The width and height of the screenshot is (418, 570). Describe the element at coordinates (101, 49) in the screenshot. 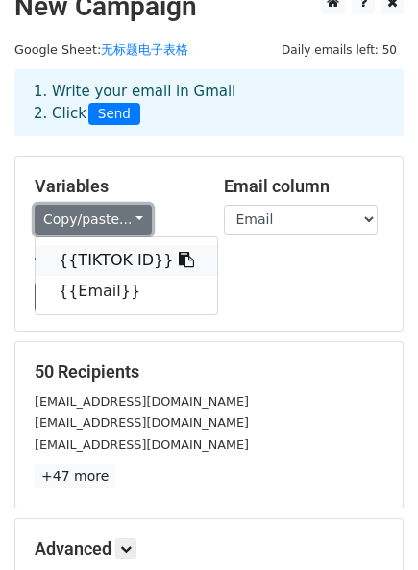

I see `small: Google Sheet:` at that location.